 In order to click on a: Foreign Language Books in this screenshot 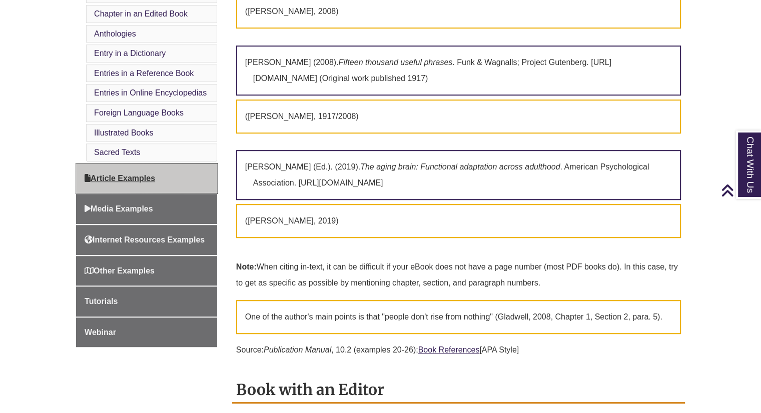, I will do `click(139, 113)`.